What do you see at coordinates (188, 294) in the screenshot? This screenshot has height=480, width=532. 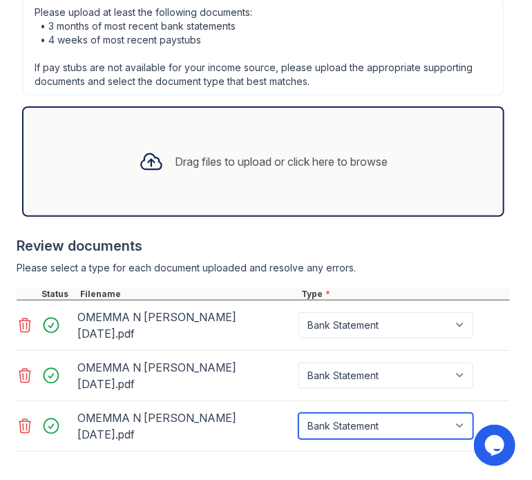 I see `div: Filename` at bounding box center [188, 294].